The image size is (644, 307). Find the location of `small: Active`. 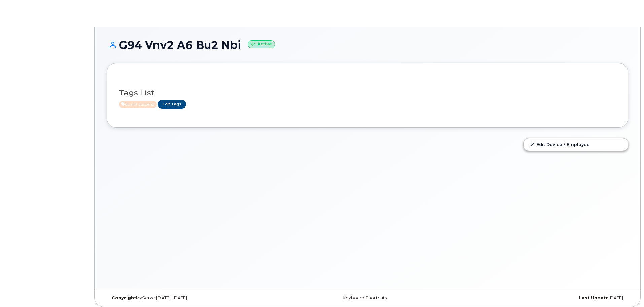

small: Active is located at coordinates (261, 44).